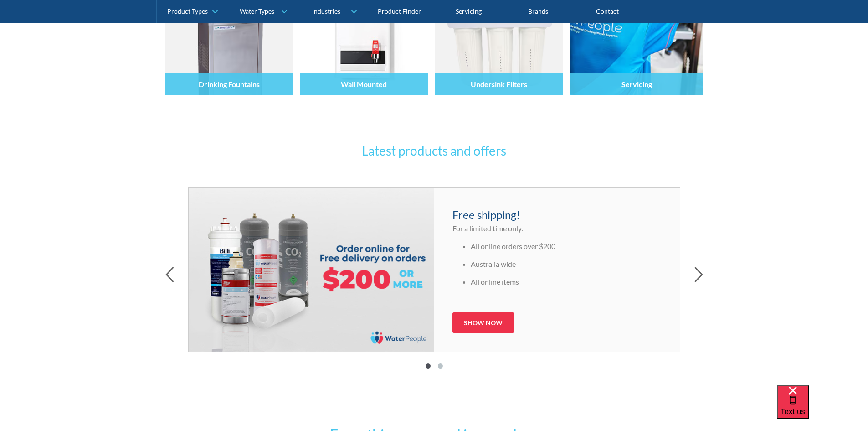 The height and width of the screenshot is (431, 868). I want to click on h4: Servicing, so click(637, 84).